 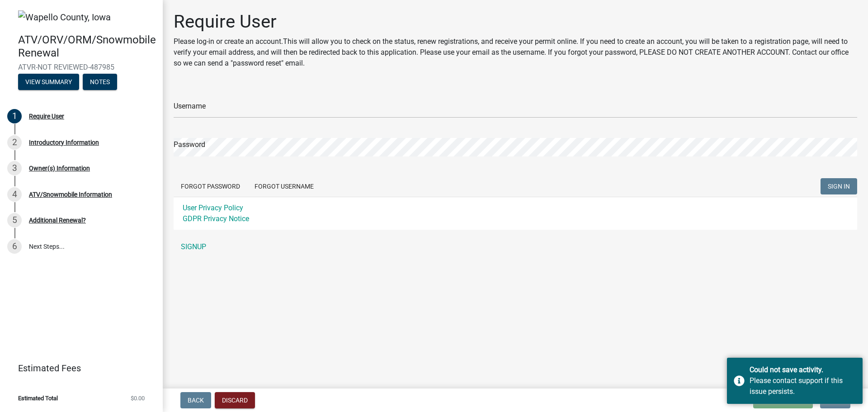 I want to click on div: 6, so click(x=14, y=246).